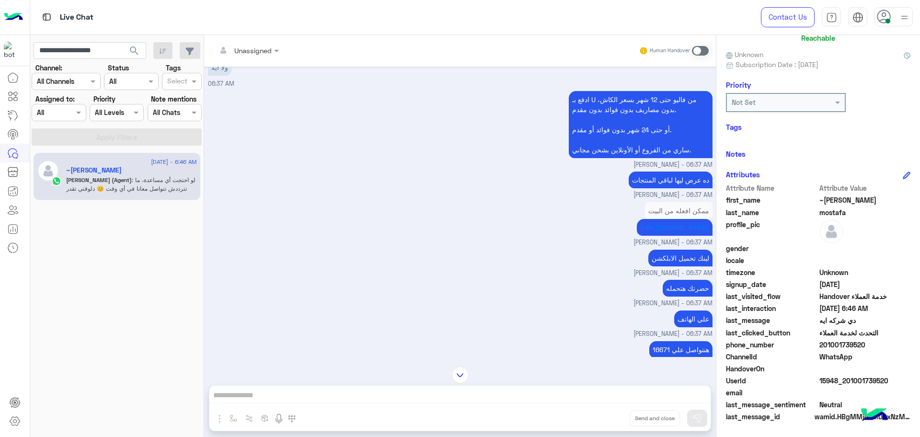 The image size is (920, 437). I want to click on h6: Tags, so click(818, 127).